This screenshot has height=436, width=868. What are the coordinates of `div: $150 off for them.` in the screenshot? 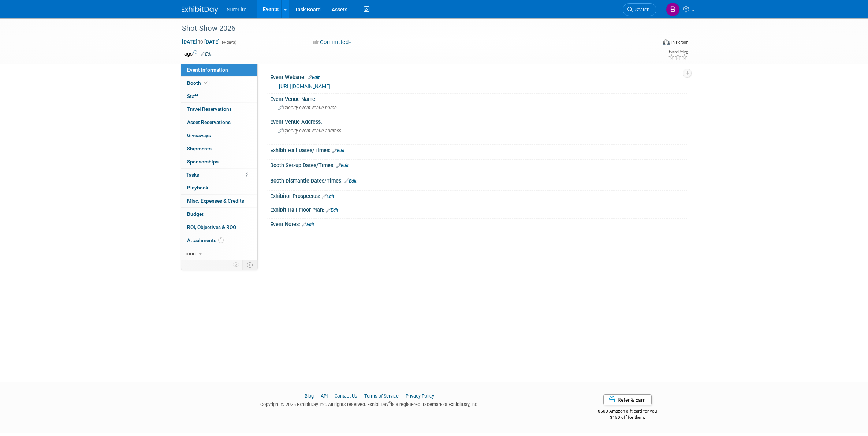 It's located at (628, 418).